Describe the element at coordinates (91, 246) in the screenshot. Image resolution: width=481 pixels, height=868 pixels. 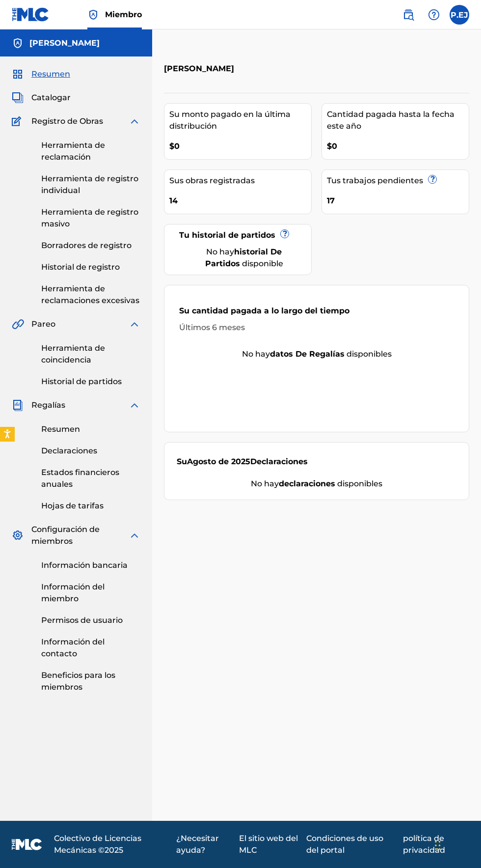
I see `a: Borradores de registro` at that location.